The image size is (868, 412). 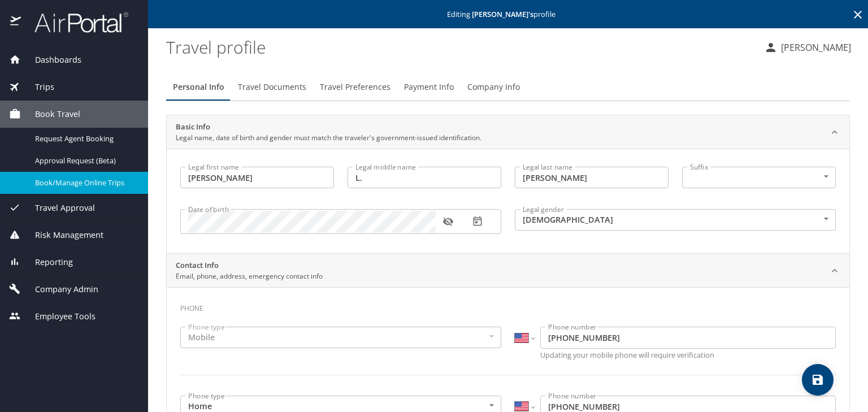 I want to click on img: airportal-logo.png, so click(x=75, y=22).